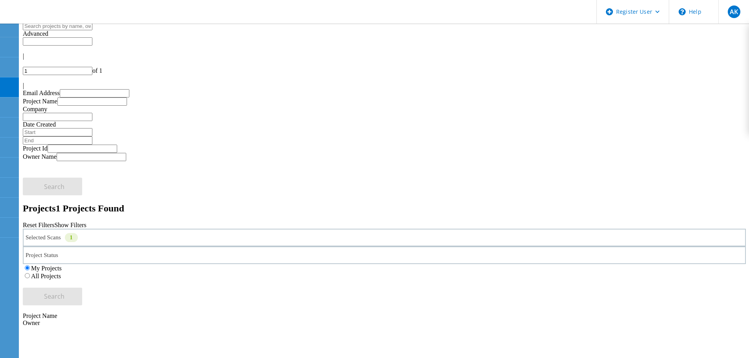 The image size is (749, 358). I want to click on label: Date Created, so click(39, 124).